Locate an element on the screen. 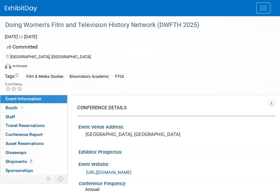 Image resolution: width=280 pixels, height=191 pixels. div: CONFERENCE DETAILS is located at coordinates (174, 108).